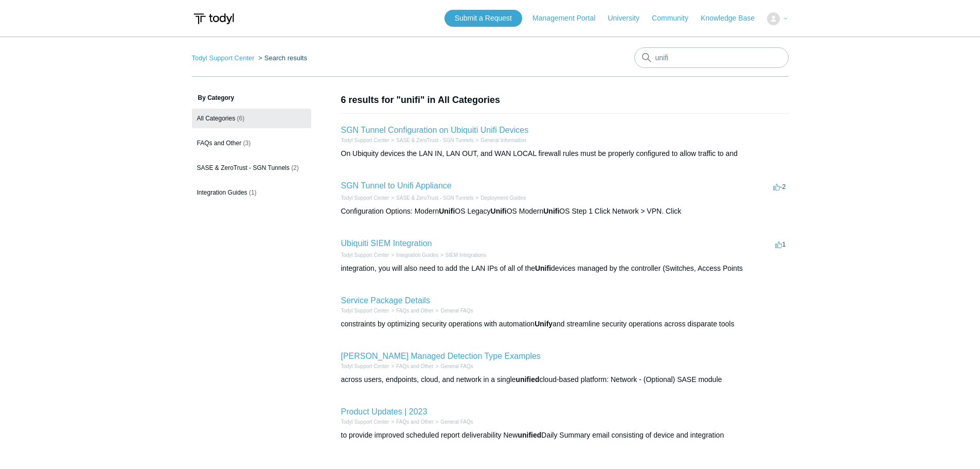 The width and height of the screenshot is (980, 469). What do you see at coordinates (252, 143) in the screenshot?
I see `a: FAQs and Other (3)` at bounding box center [252, 143].